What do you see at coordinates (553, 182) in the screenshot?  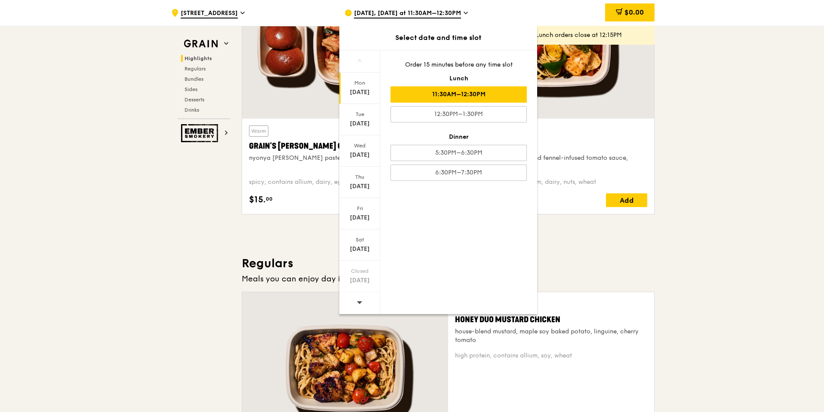 I see `div: pescatarian, contains allium, dairy, nuts, wheat` at bounding box center [553, 182].